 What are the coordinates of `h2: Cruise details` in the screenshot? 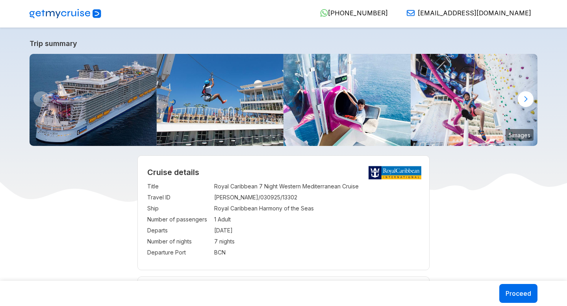 It's located at (283, 172).